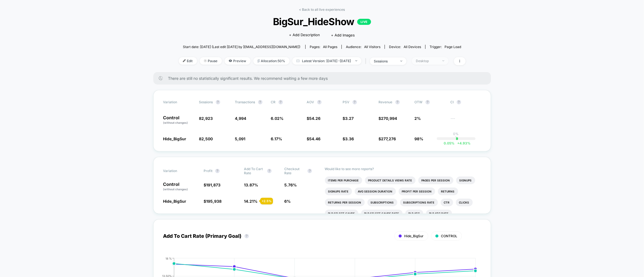 The width and height of the screenshot is (644, 277). What do you see at coordinates (184, 61) in the screenshot?
I see `img: edit` at bounding box center [184, 61].